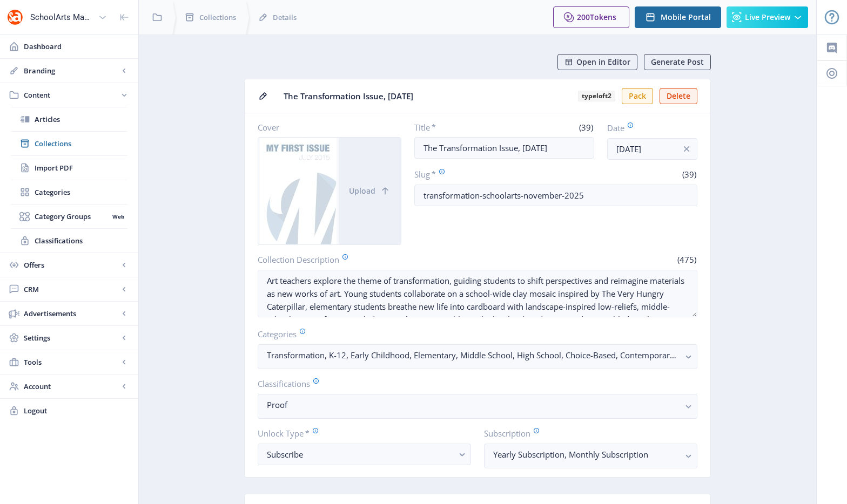 The width and height of the screenshot is (847, 504). Describe the element at coordinates (653, 149) in the screenshot. I see `input: Publishing Date` at that location.